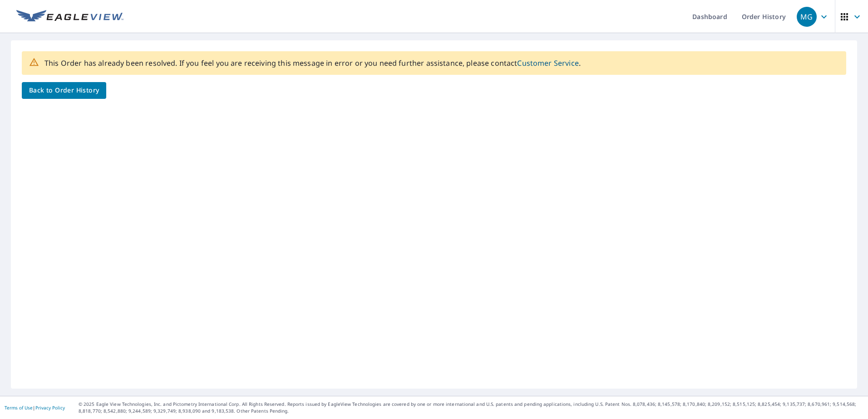  What do you see at coordinates (807, 16) in the screenshot?
I see `div: MG` at bounding box center [807, 16].